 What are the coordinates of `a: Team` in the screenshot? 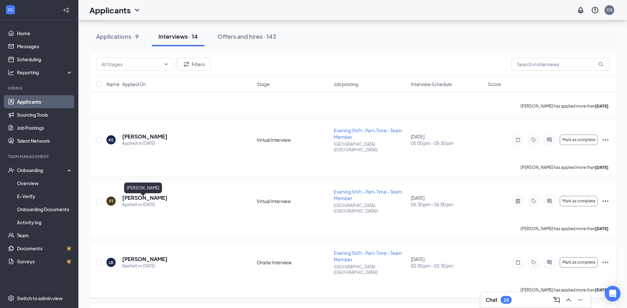 It's located at (45, 236).